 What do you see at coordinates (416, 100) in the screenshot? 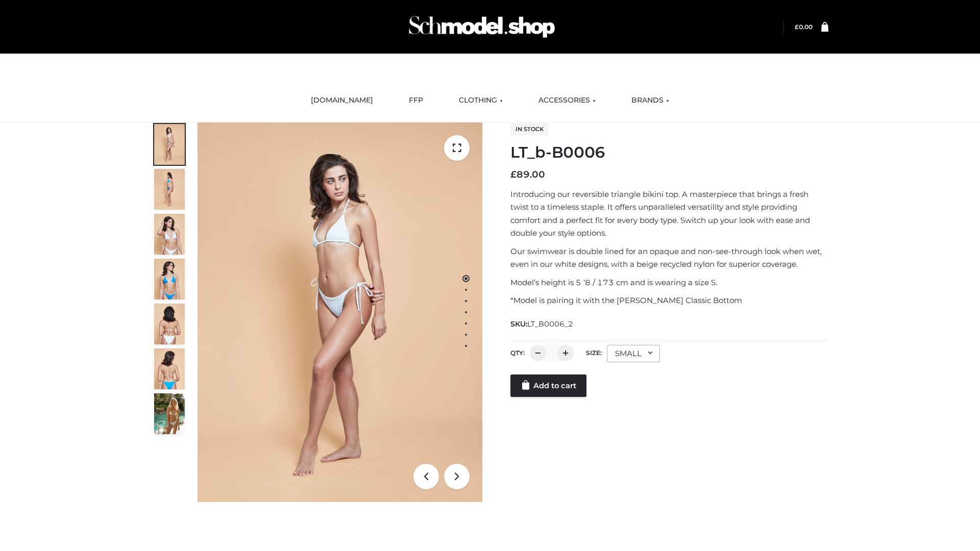
I see `a: FFP` at bounding box center [416, 100].